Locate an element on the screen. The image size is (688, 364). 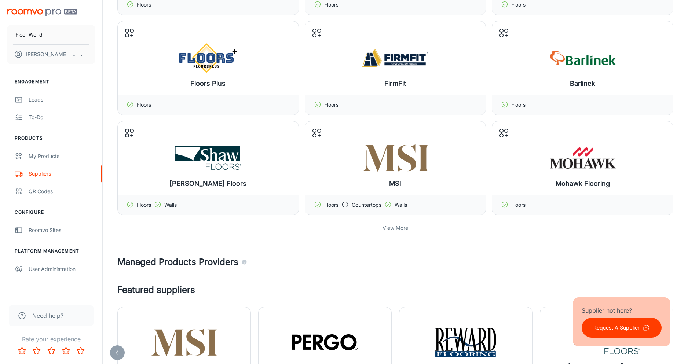
img: Reward Flooring is located at coordinates (466, 343).